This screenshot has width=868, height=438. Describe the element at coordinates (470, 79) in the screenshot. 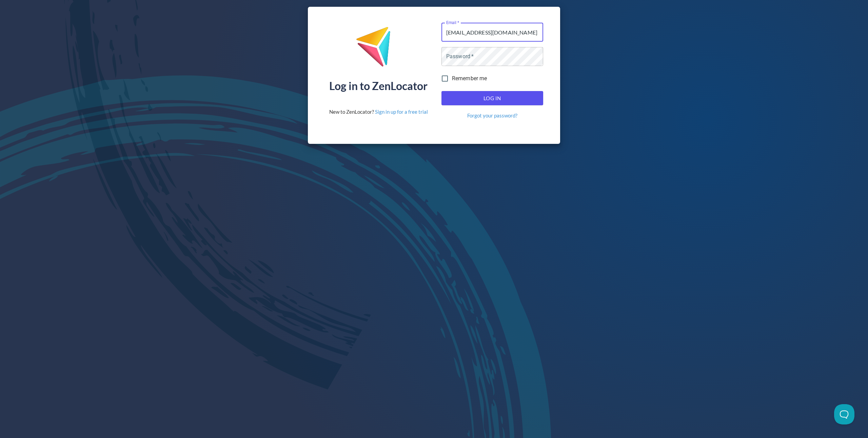

I see `span: Remember me` at that location.